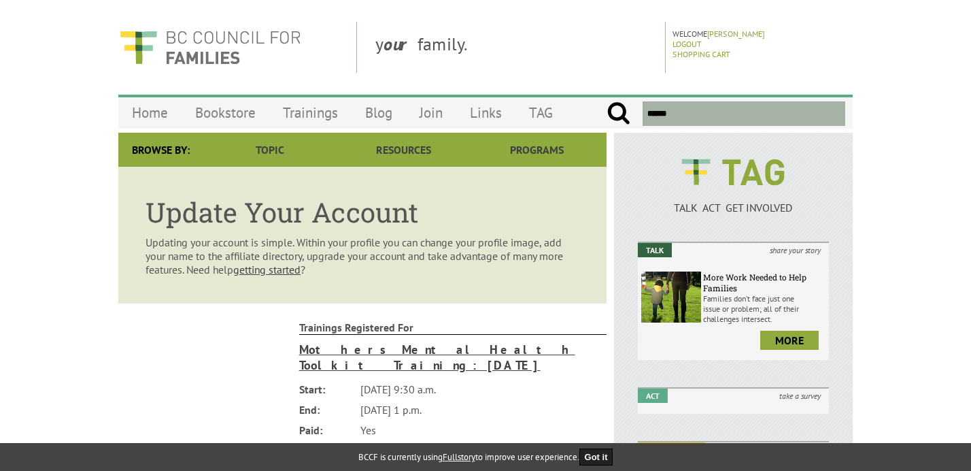 This screenshot has height=471, width=971. Describe the element at coordinates (379, 112) in the screenshot. I see `a: Blog` at that location.